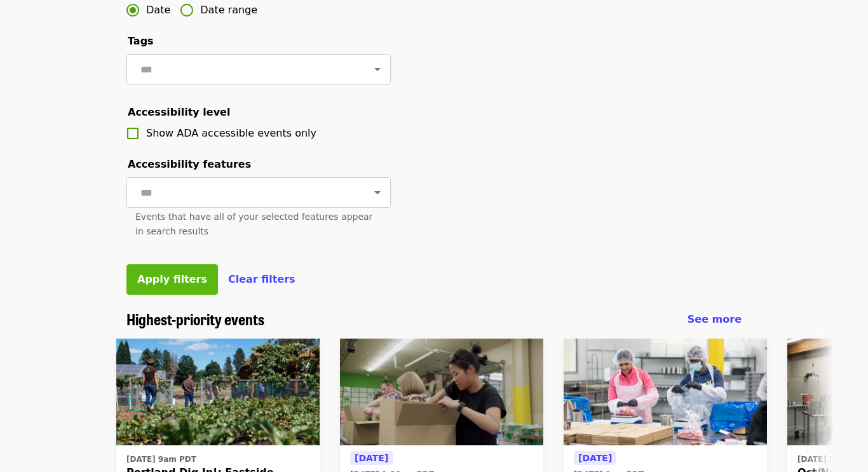  What do you see at coordinates (190, 164) in the screenshot?
I see `span: Accessibility features` at bounding box center [190, 164].